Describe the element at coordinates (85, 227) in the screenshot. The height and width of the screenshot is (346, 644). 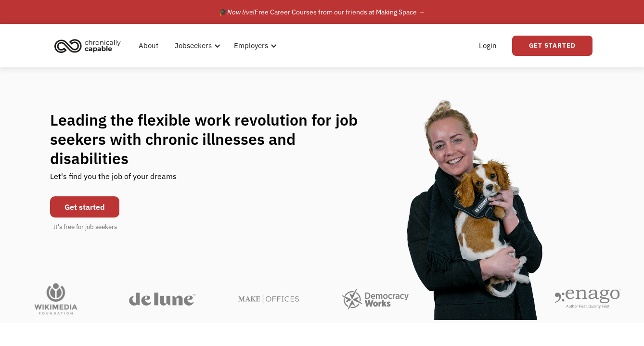
I see `div: It's free for job seekers` at that location.